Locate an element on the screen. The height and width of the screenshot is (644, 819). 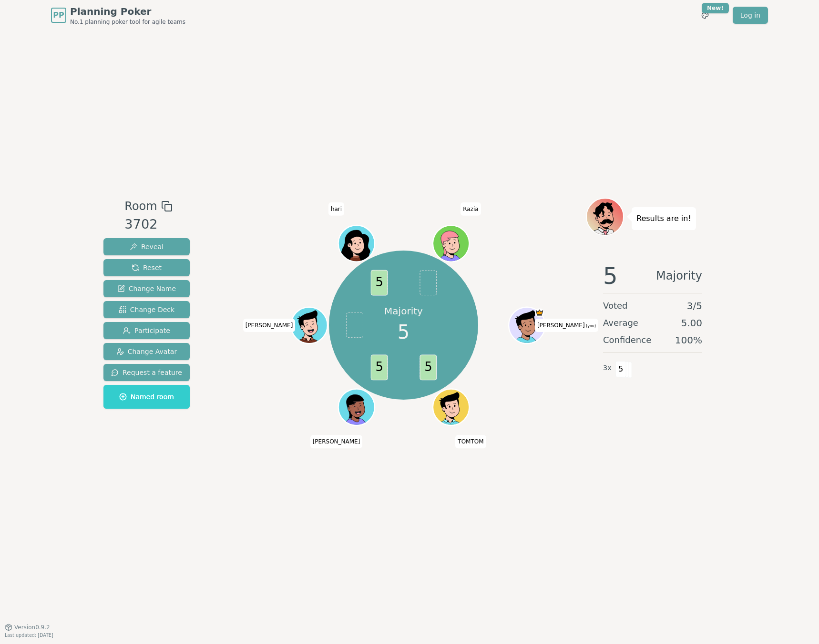
span: 100 % is located at coordinates (688, 340).